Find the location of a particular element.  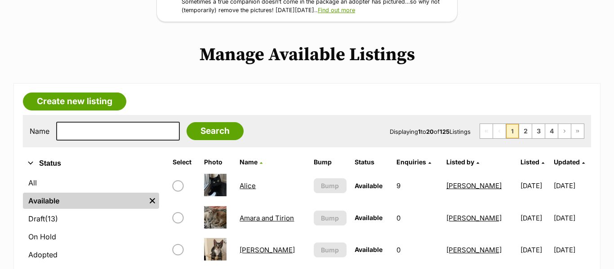

a: Listed is located at coordinates (532, 162).